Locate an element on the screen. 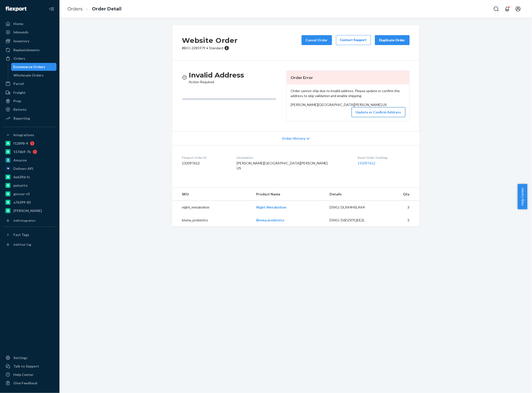  button: Open Search Box is located at coordinates (496, 9).